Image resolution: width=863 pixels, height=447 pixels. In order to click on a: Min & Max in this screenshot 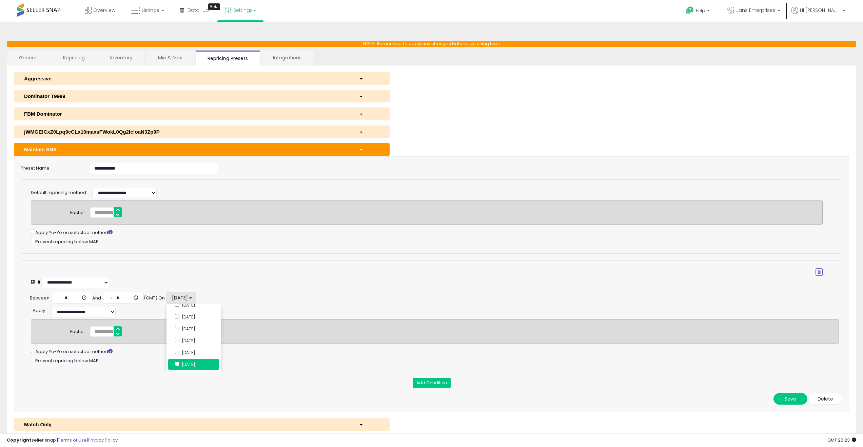, I will do `click(170, 58)`.